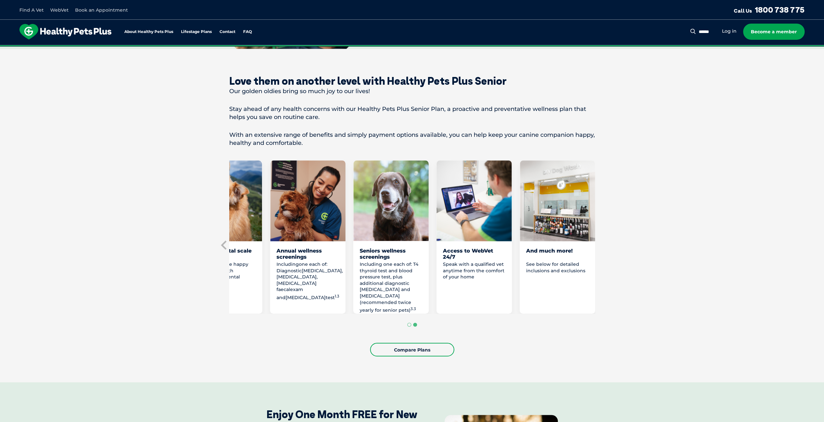 The width and height of the screenshot is (824, 422). Describe the element at coordinates (412, 325) in the screenshot. I see `ul: Select a slide to show` at that location.